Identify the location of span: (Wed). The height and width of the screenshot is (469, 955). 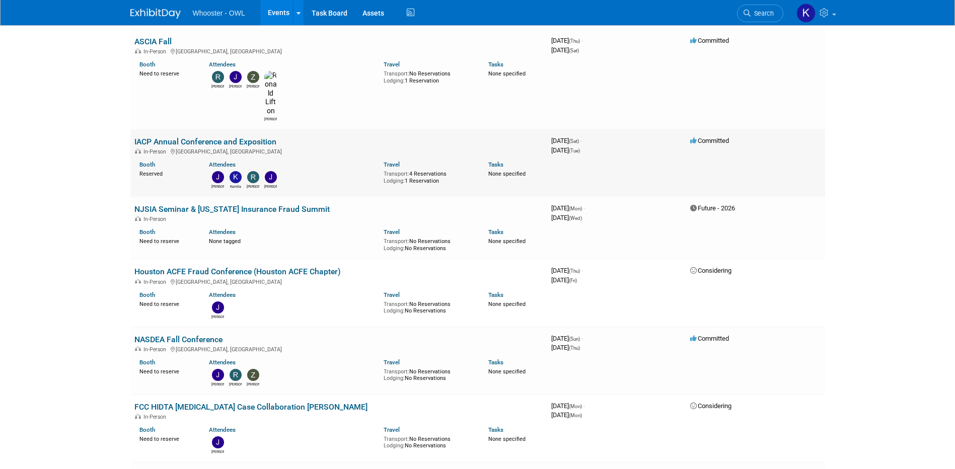
(575, 218).